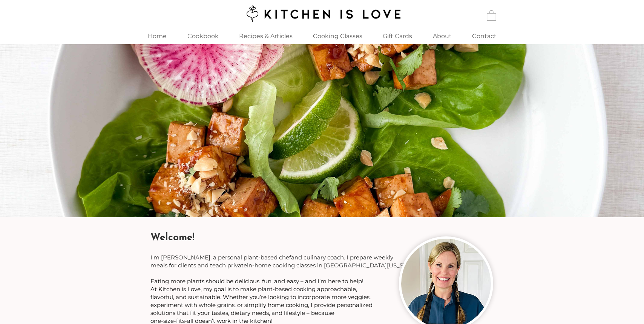 This screenshot has width=644, height=324. I want to click on span: experiment with whole grains, or simplify home cooking, I provide personalized, so click(261, 304).